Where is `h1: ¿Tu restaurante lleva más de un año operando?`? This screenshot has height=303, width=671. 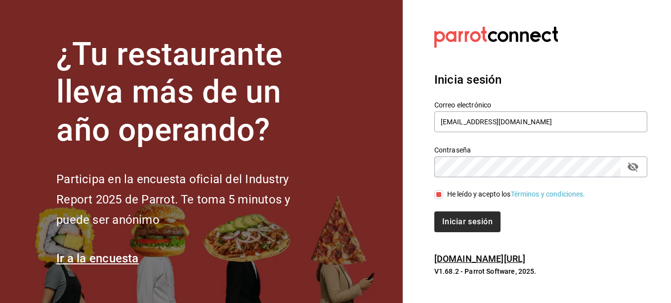
h1: ¿Tu restaurante lleva más de un año operando? is located at coordinates (190, 92).